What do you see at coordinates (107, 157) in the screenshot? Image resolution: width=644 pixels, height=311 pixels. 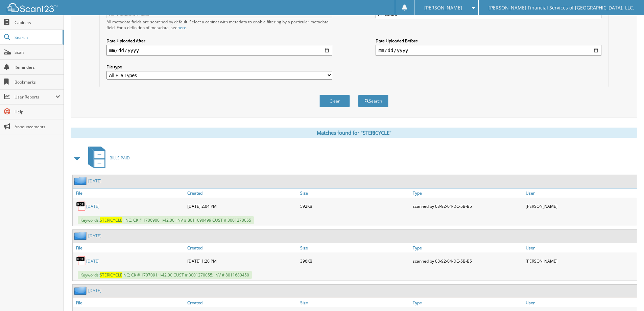 I see `a: BILLS PAID` at bounding box center [107, 157].